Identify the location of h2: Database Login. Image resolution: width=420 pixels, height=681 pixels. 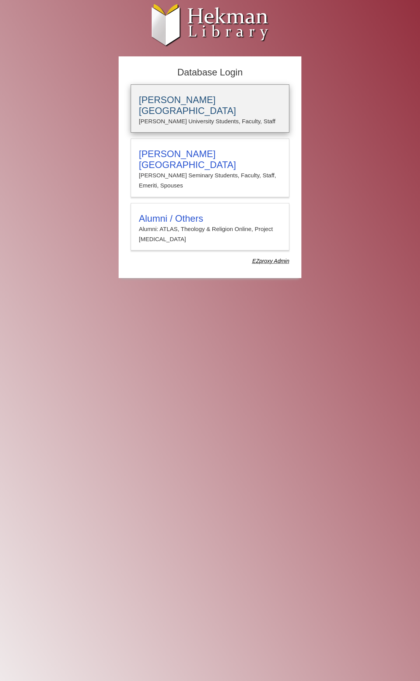
(210, 72).